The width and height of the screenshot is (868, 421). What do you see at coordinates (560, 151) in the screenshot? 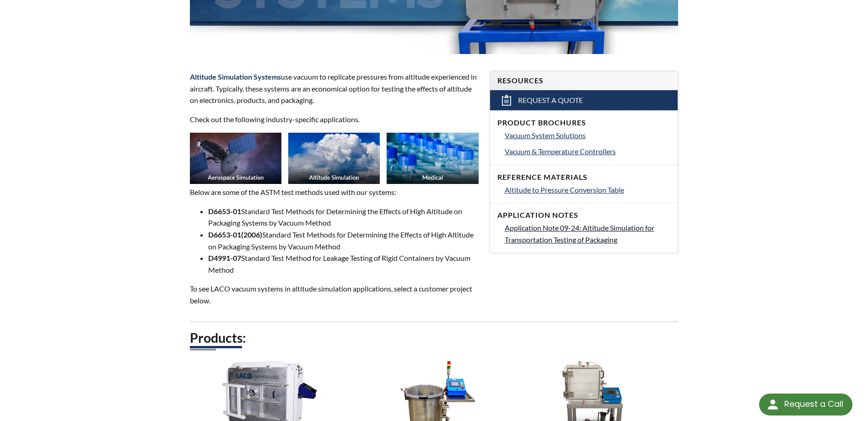
I see `span: Vacuum & Temperature Controllers` at bounding box center [560, 151].